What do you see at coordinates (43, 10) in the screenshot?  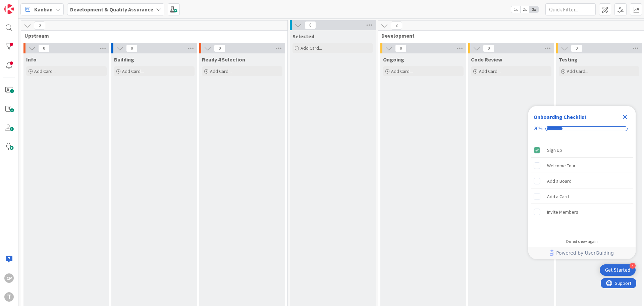 I see `span: Kanban` at bounding box center [43, 10].